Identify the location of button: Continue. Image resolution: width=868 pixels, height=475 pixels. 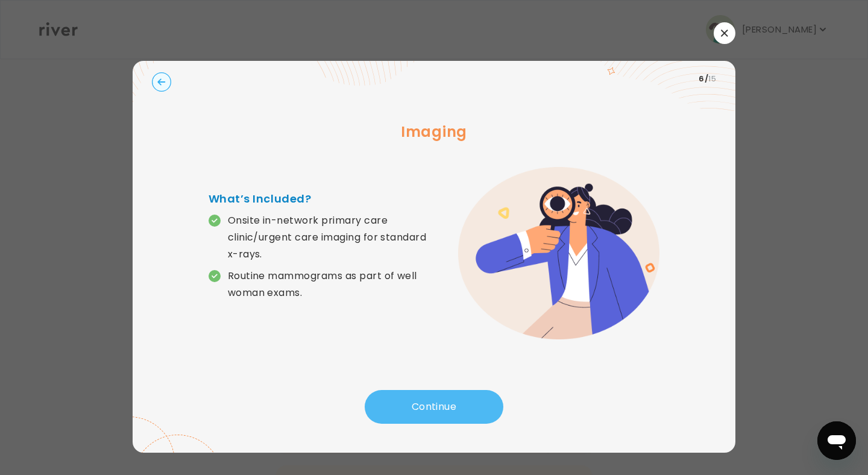
(434, 407).